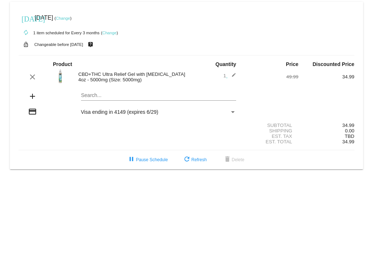 The image size is (373, 275). Describe the element at coordinates (333, 64) in the screenshot. I see `strong: Discounted Price` at that location.